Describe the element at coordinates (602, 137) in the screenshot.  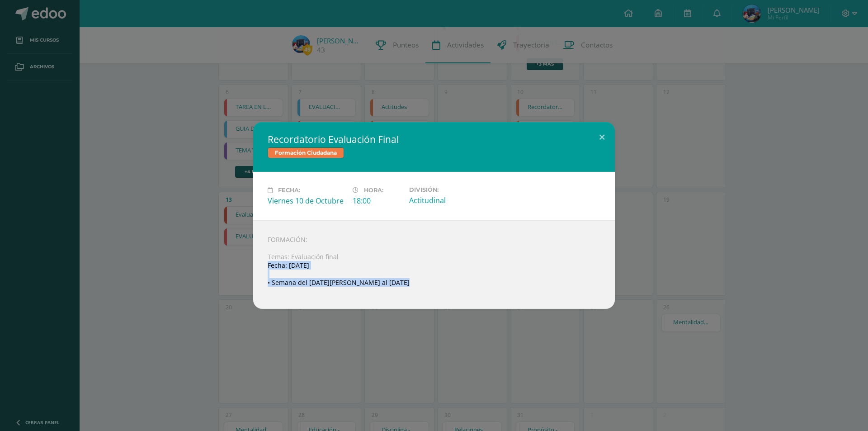
I see `button: Close (Esc)` at that location.